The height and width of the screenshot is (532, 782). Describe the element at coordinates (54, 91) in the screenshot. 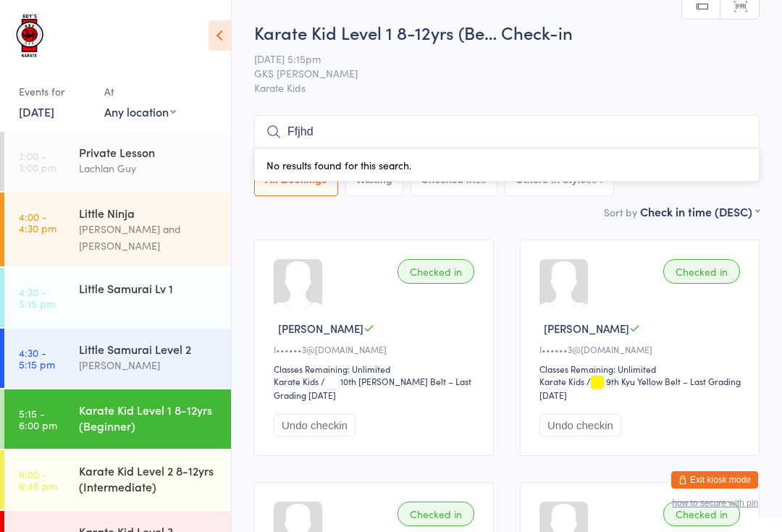

I see `div: Events for` at that location.